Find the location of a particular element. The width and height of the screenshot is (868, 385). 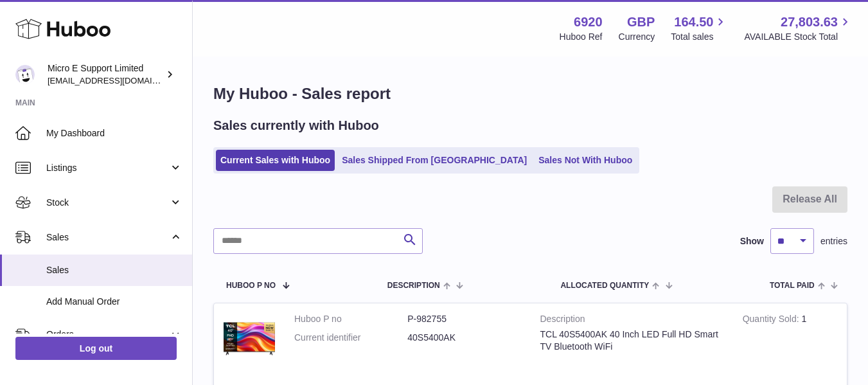

img: $_57.JPG is located at coordinates (250, 338).